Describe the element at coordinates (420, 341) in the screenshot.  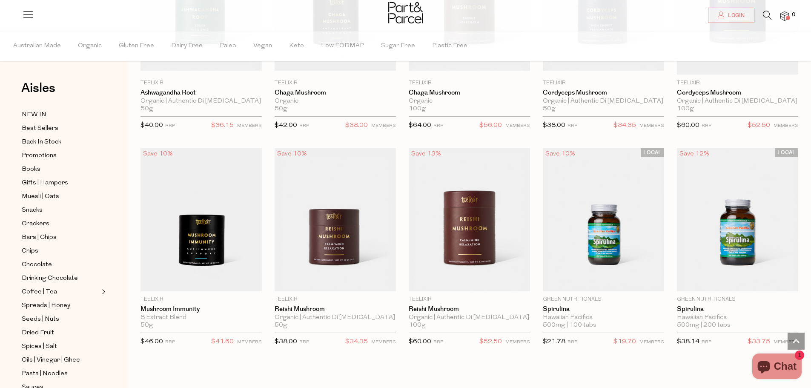
I see `span: $60.00` at that location.